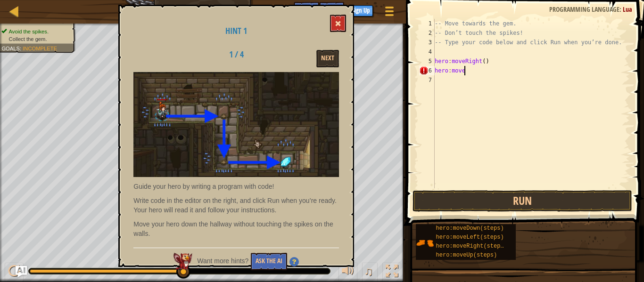  What do you see at coordinates (236, 55) in the screenshot?
I see `h2: 1 / 4` at bounding box center [236, 55].